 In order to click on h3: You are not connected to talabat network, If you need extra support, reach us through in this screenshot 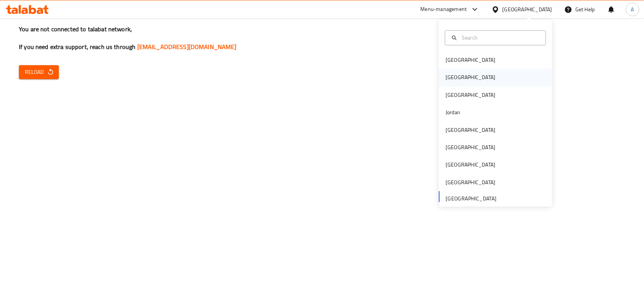, I will do `click(322, 38)`.